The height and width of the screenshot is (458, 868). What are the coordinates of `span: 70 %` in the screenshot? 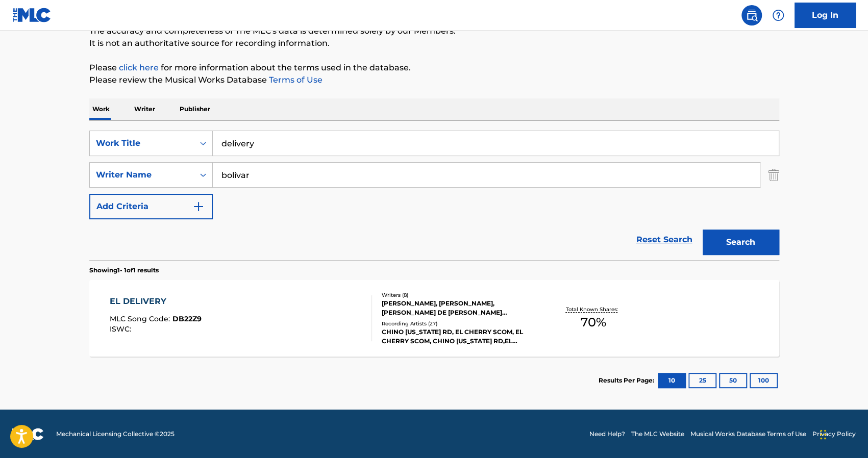 It's located at (593, 322).